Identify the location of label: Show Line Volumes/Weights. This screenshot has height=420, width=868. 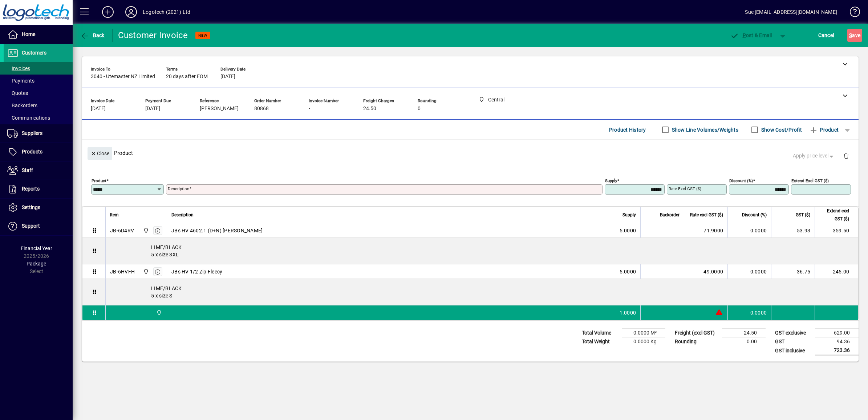
(704, 130).